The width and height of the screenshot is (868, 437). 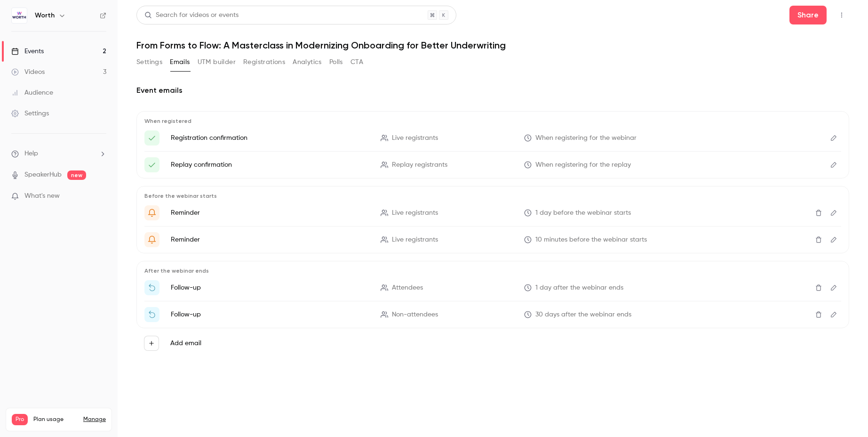 What do you see at coordinates (28, 51) in the screenshot?
I see `div: Events` at bounding box center [28, 51].